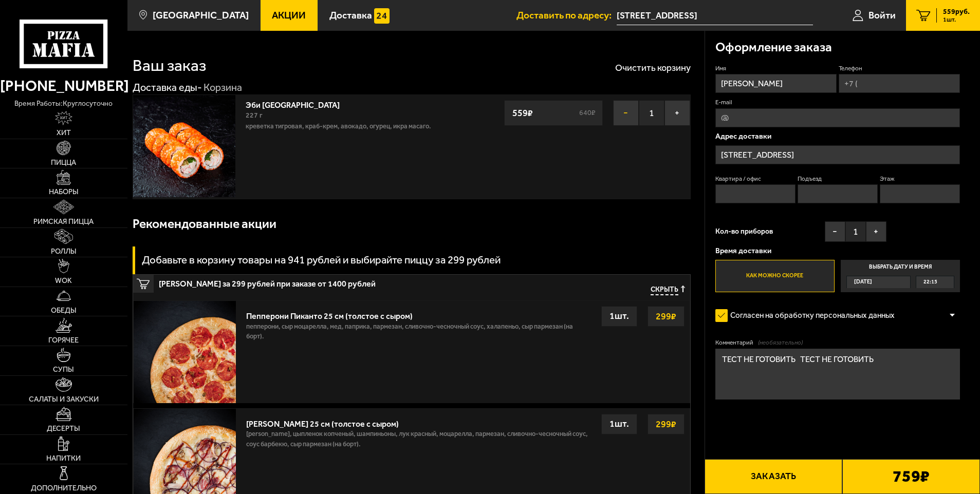  Describe the element at coordinates (205, 224) in the screenshot. I see `h3: Рекомендованные акции` at that location.